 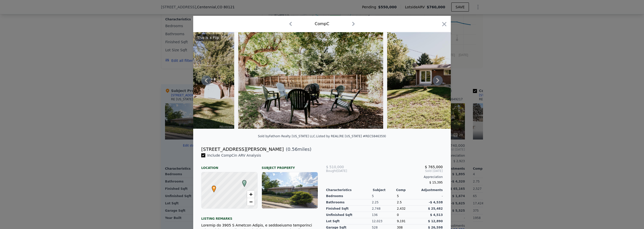 What do you see at coordinates (349, 222) in the screenshot?
I see `div: Lot Sqft` at bounding box center [349, 222].